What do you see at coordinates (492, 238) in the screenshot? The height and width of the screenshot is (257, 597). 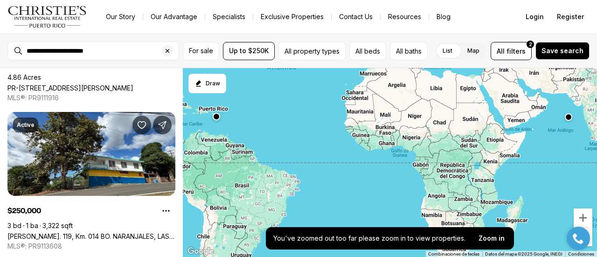 I see `p: Zoom in` at bounding box center [492, 238].